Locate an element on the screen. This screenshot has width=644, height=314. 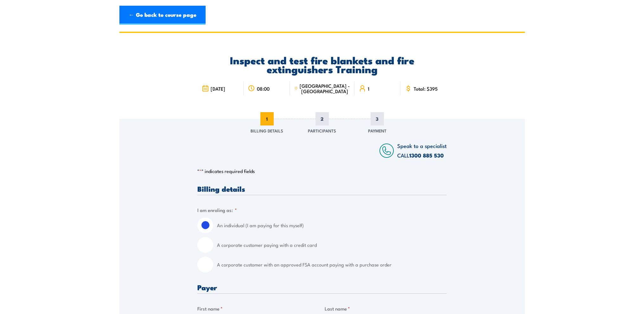
span: Participants is located at coordinates (322, 131).